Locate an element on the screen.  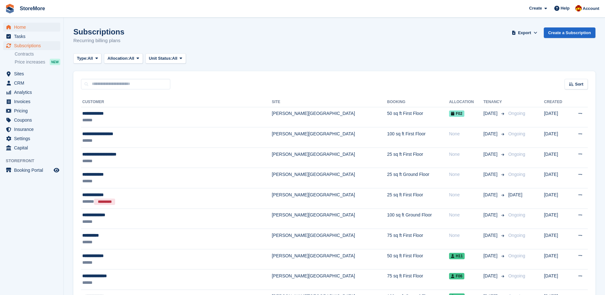
span: Help is located at coordinates (566, 8).